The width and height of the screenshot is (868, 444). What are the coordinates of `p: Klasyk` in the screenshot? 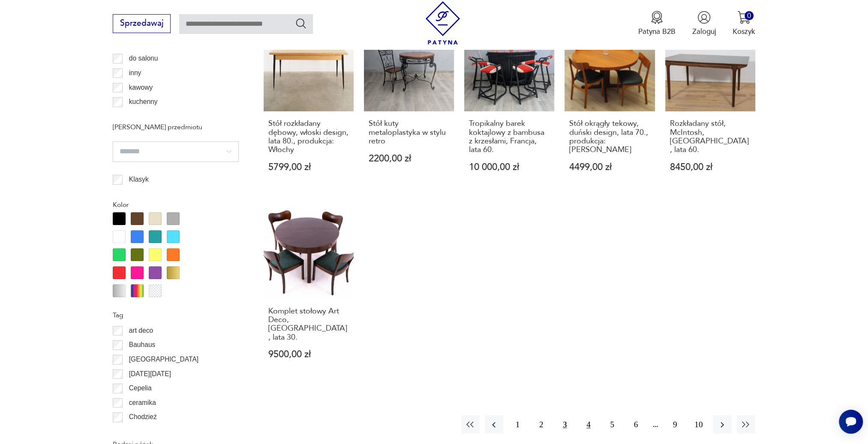 It's located at (139, 180).